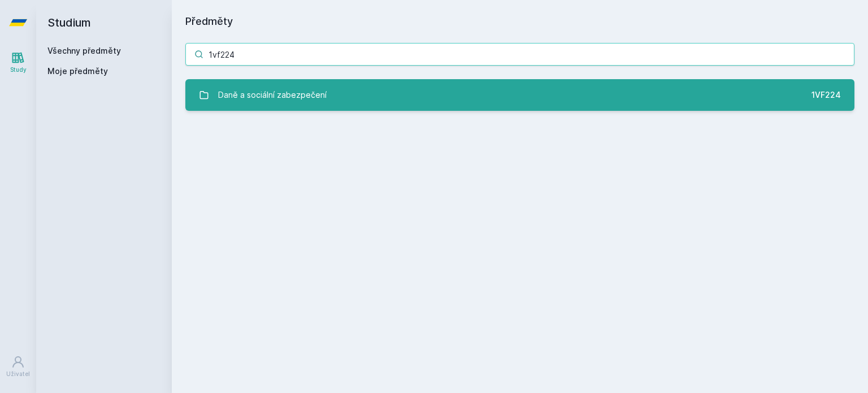 The height and width of the screenshot is (393, 868). What do you see at coordinates (18, 70) in the screenshot?
I see `div: Study` at bounding box center [18, 70].